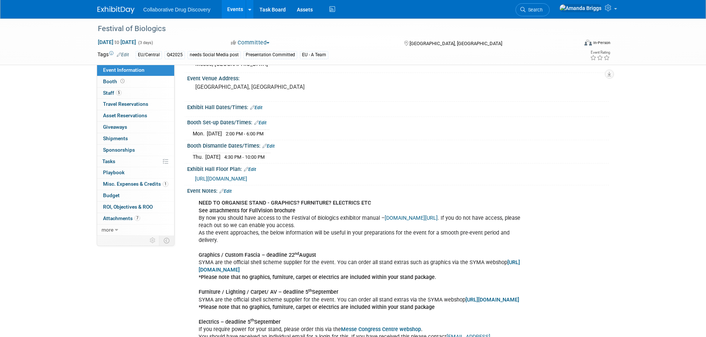  Describe the element at coordinates (119, 93) in the screenshot. I see `span: 5` at that location.